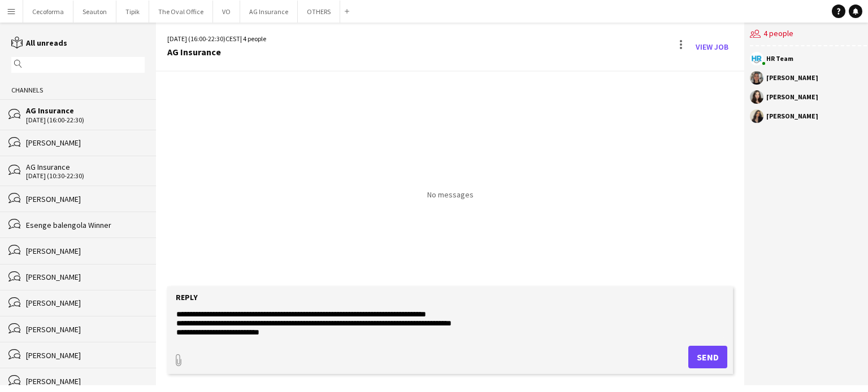 The image size is (868, 392). I want to click on div: 4 people, so click(809, 34).